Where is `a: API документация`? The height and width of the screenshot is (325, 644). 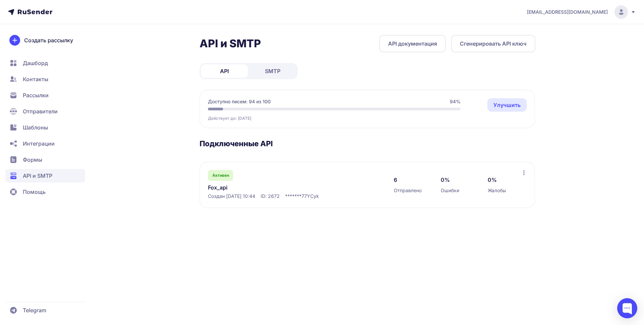 a: API документация is located at coordinates (413, 44).